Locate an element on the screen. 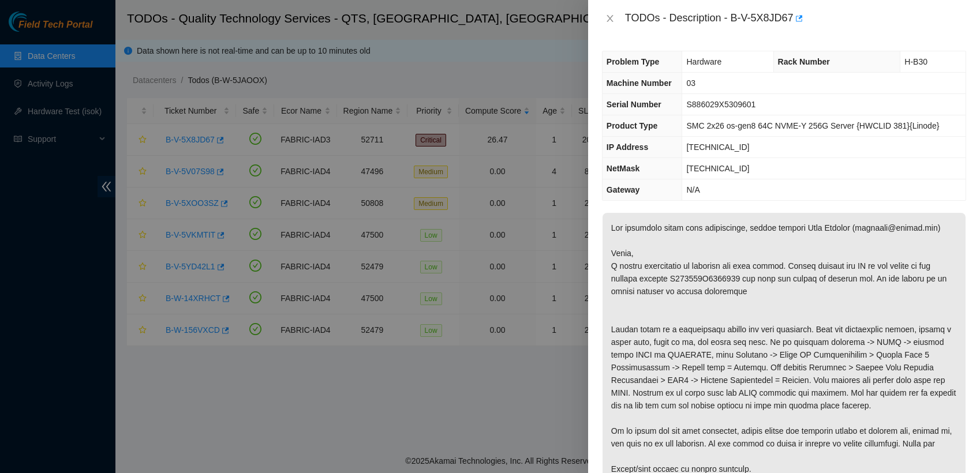  span: 03 is located at coordinates (691, 83).